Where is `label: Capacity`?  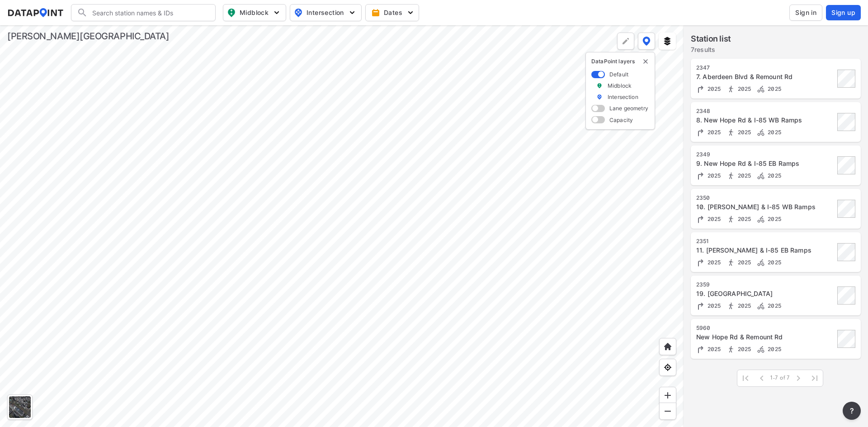
label: Capacity is located at coordinates (622, 120).